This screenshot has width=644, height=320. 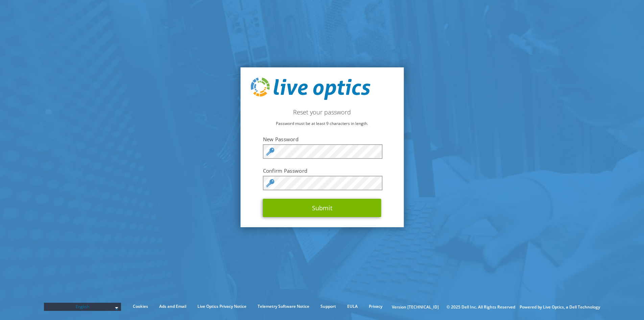 I want to click on label: Confirm Password, so click(x=322, y=170).